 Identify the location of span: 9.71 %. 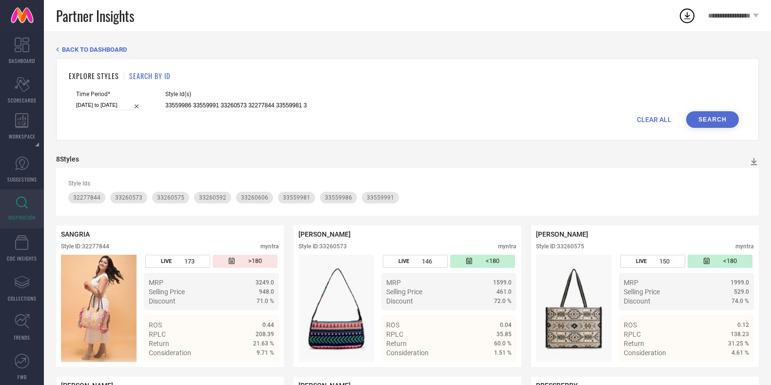
(265, 353).